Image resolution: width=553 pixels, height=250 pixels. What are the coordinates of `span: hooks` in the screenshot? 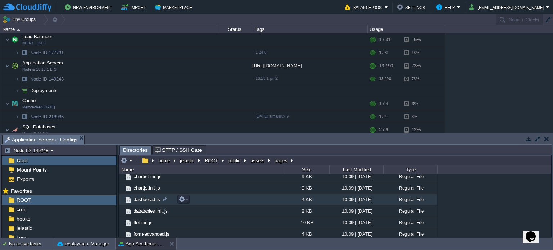 It's located at (23, 219).